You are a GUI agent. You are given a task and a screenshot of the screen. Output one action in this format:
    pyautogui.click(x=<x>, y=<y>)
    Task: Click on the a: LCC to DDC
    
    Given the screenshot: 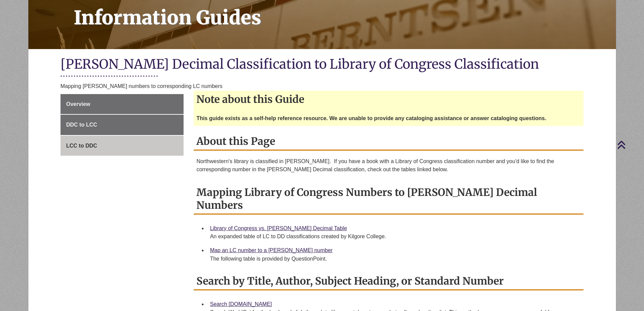 What is the action you would take?
    pyautogui.click(x=122, y=146)
    